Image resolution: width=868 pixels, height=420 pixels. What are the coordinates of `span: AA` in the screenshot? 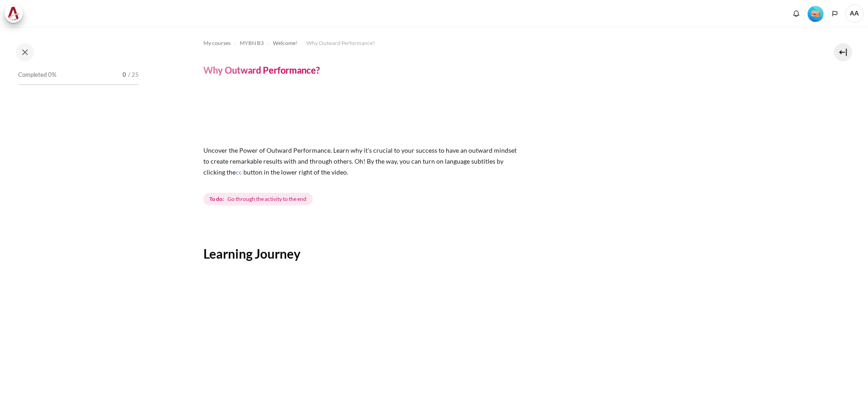 It's located at (854, 14).